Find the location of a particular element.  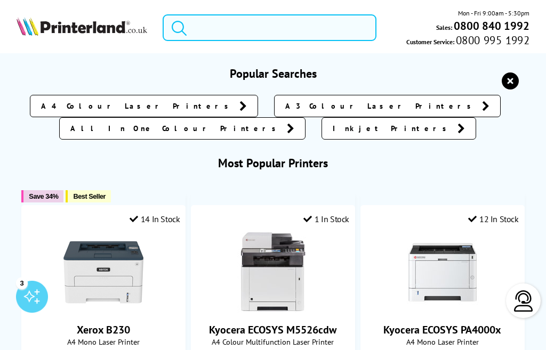

div: 1 In Stock is located at coordinates (326, 219).